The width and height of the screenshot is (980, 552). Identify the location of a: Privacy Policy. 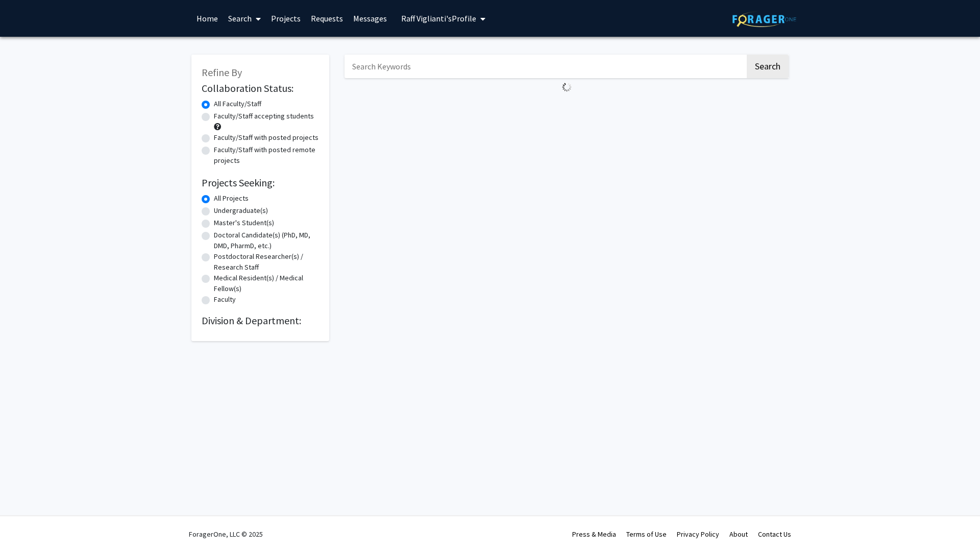
(697, 534).